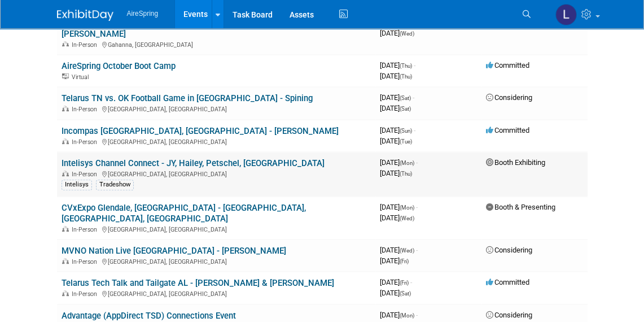 Image resolution: width=644 pixels, height=322 pixels. What do you see at coordinates (406, 141) in the screenshot?
I see `span: (Tue)` at bounding box center [406, 141].